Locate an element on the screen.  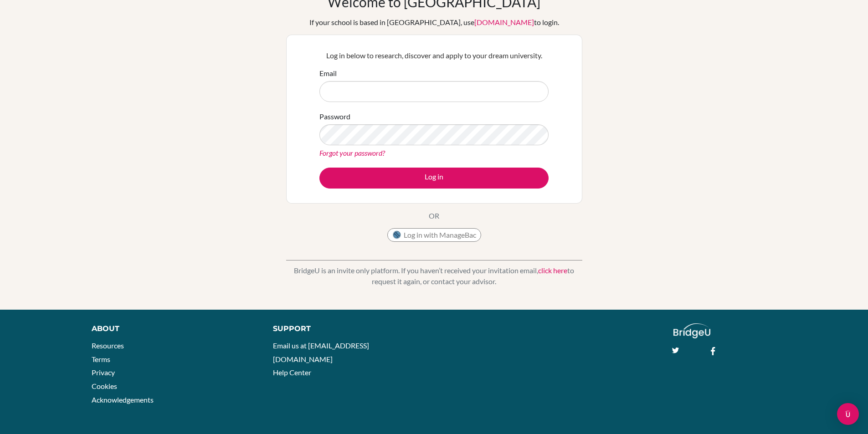
label: Password is located at coordinates (335, 116).